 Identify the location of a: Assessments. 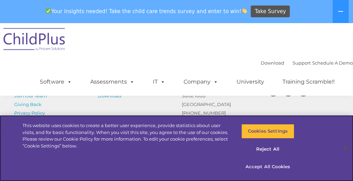
(112, 82).